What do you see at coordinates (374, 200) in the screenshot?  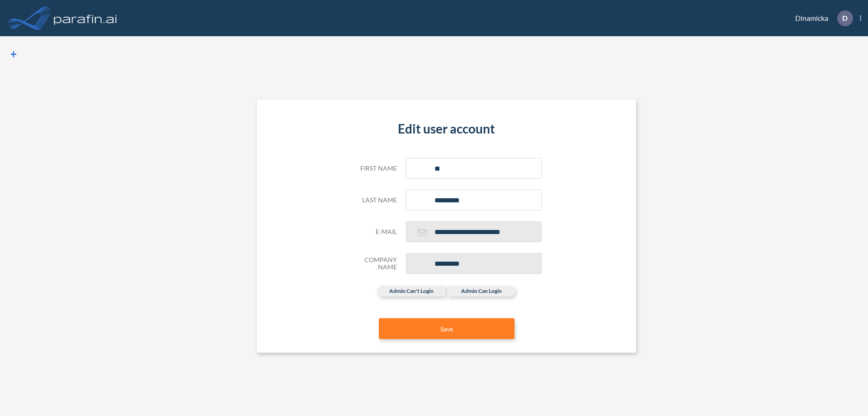 I see `h5: Last name` at bounding box center [374, 200].